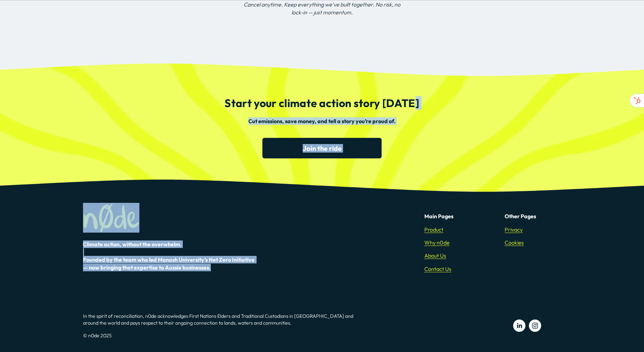 Image resolution: width=644 pixels, height=352 pixels. Describe the element at coordinates (322, 121) in the screenshot. I see `strong: Cut emissions, save money, and tell a story you’re proud of.` at that location.